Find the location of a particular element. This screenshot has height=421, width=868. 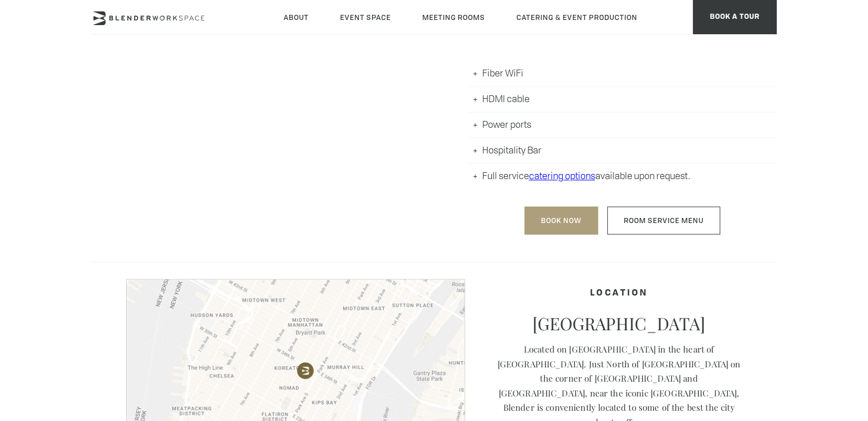

li: Power ports is located at coordinates (623, 125).